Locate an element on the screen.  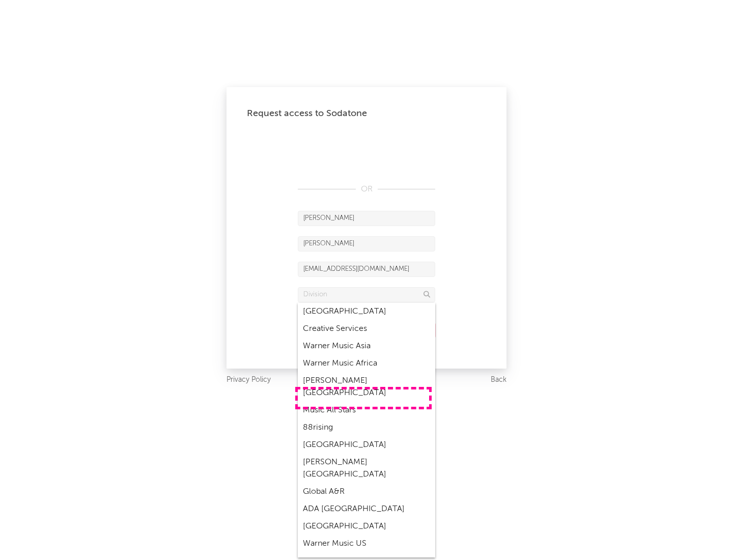
input: Email is located at coordinates (366, 269).